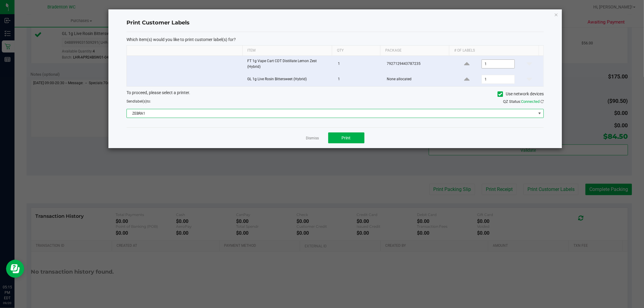  What do you see at coordinates (346, 138) in the screenshot?
I see `button: Print` at bounding box center [346, 138].